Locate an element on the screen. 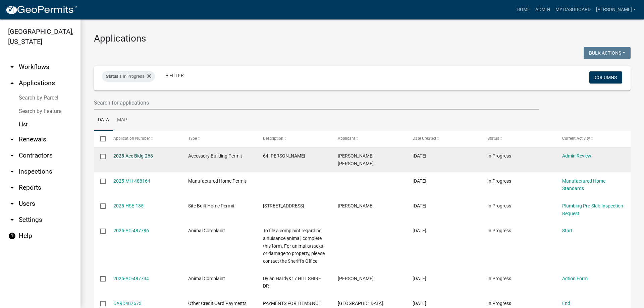  a: Map is located at coordinates (122, 120).